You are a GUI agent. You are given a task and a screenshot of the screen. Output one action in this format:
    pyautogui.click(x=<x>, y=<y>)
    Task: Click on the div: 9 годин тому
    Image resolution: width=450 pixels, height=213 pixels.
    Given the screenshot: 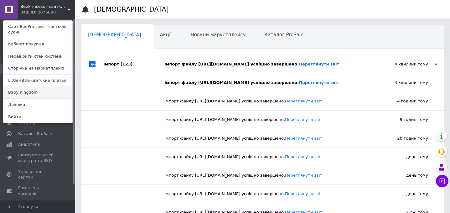 What is the action you would take?
    pyautogui.click(x=405, y=120)
    